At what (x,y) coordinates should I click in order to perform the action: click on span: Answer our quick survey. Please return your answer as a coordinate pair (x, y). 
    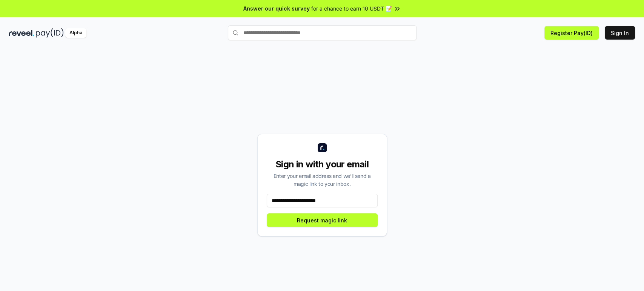
    Looking at the image, I should click on (277, 8).